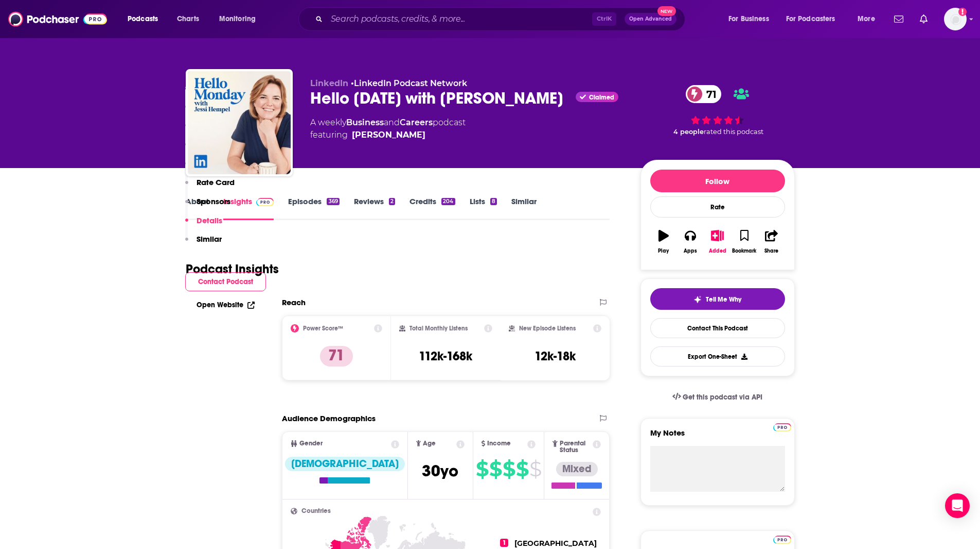  Describe the element at coordinates (460, 20) in the screenshot. I see `input: Search podcasts, credits, & more...` at that location.